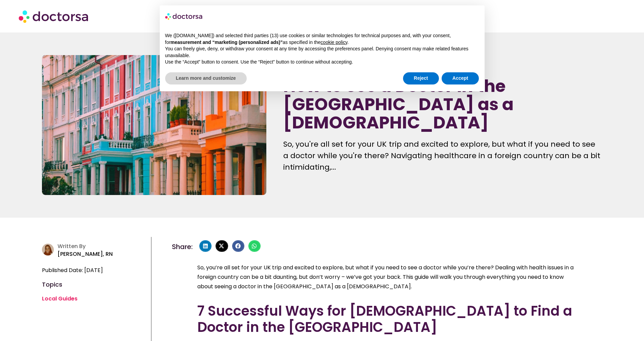 The width and height of the screenshot is (644, 341). What do you see at coordinates (421, 78) in the screenshot?
I see `button: Reject` at bounding box center [421, 78].